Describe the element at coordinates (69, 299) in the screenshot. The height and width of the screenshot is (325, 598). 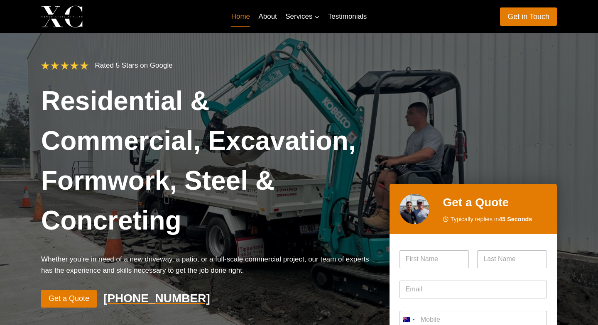
I see `a: Get a Quote` at that location.